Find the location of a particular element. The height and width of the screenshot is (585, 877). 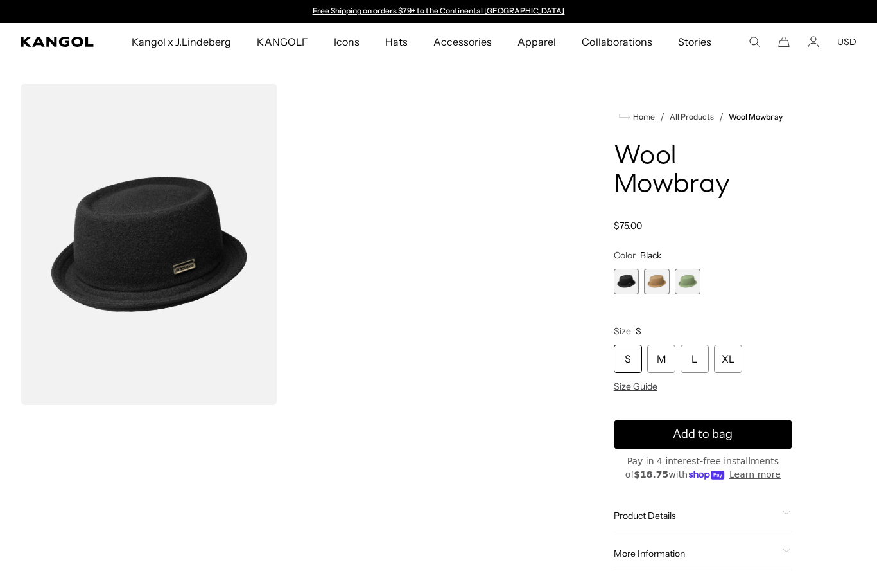

a: All Products is located at coordinates (692, 117).